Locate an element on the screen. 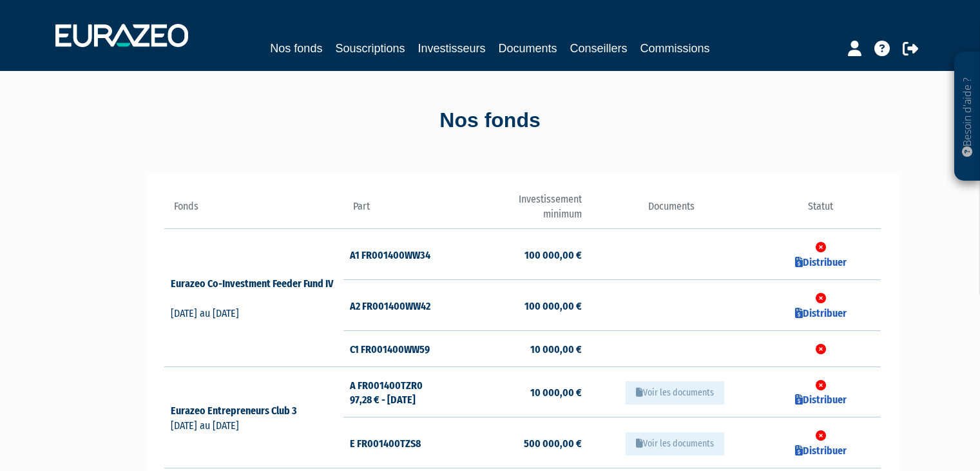  a: Investisseurs is located at coordinates (452, 48).